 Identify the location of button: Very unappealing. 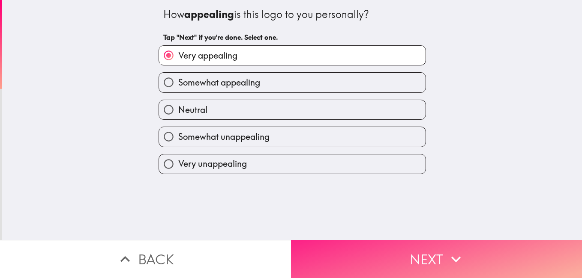
(292, 164).